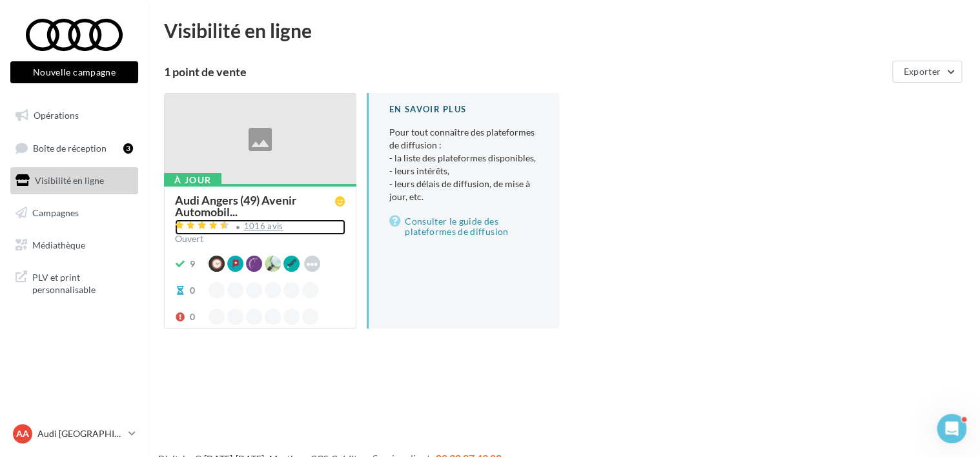 The image size is (980, 457). I want to click on li: - leurs intérêts,, so click(463, 171).